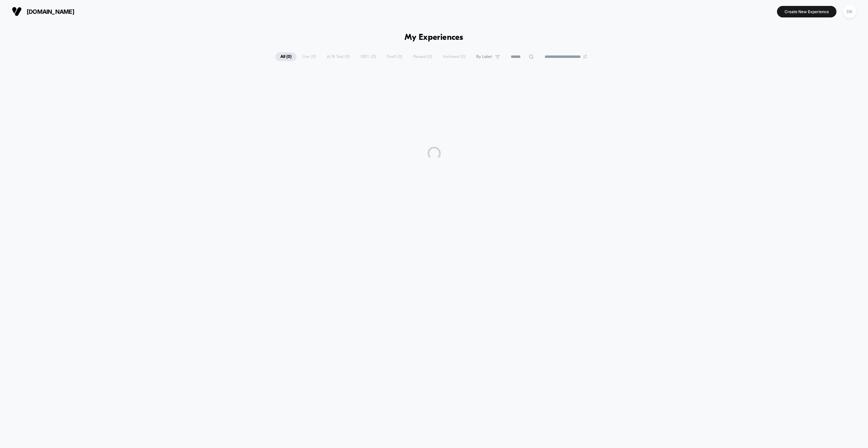 Image resolution: width=868 pixels, height=448 pixels. Describe the element at coordinates (17, 11) in the screenshot. I see `img: Visually logo` at that location.